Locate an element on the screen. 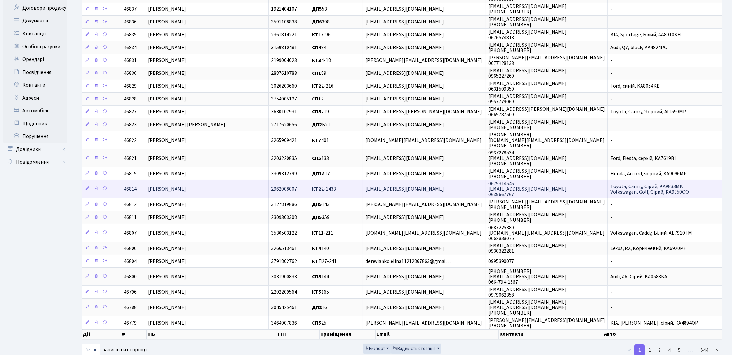 The width and height of the screenshot is (732, 355). span: 2 is located at coordinates (318, 99).